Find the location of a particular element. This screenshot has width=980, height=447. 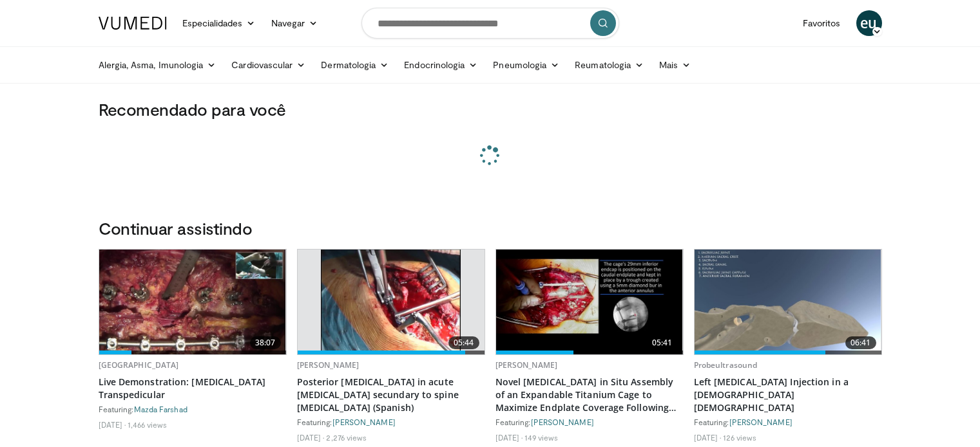

span: 05:44 is located at coordinates (464, 343).